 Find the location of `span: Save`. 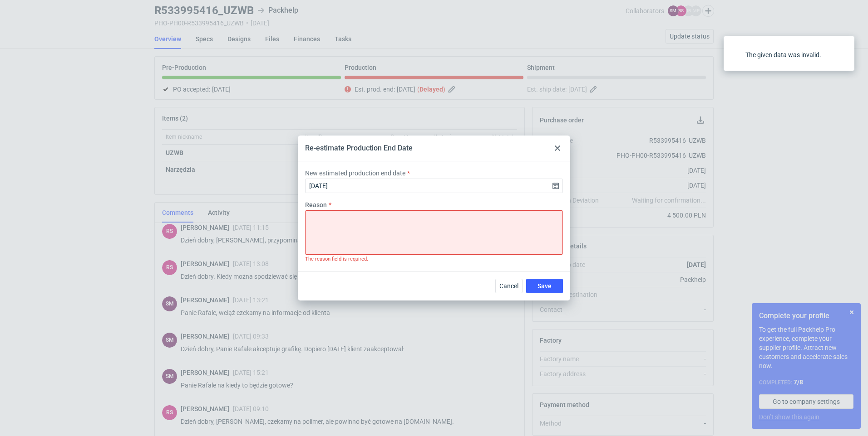

span: Save is located at coordinates (544, 286).